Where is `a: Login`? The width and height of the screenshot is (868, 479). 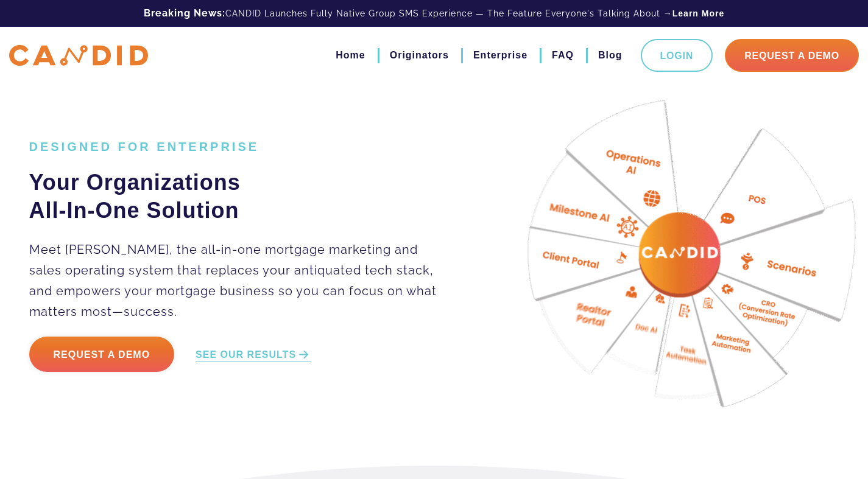
a: Login is located at coordinates (677, 55).